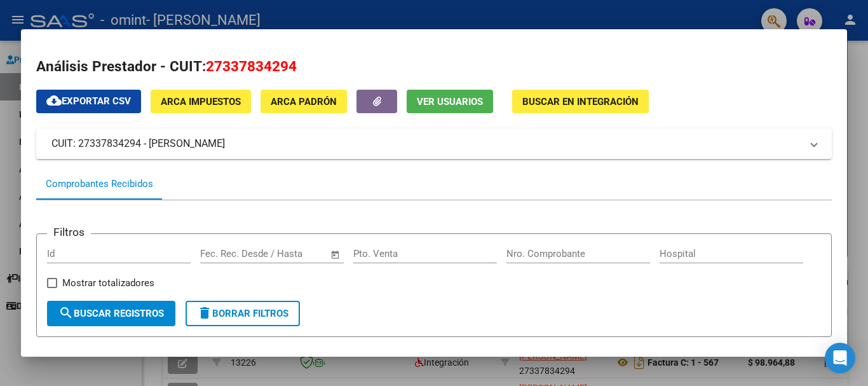 The height and width of the screenshot is (386, 868). I want to click on h2: Análisis Prestador - CUIT:, so click(434, 67).